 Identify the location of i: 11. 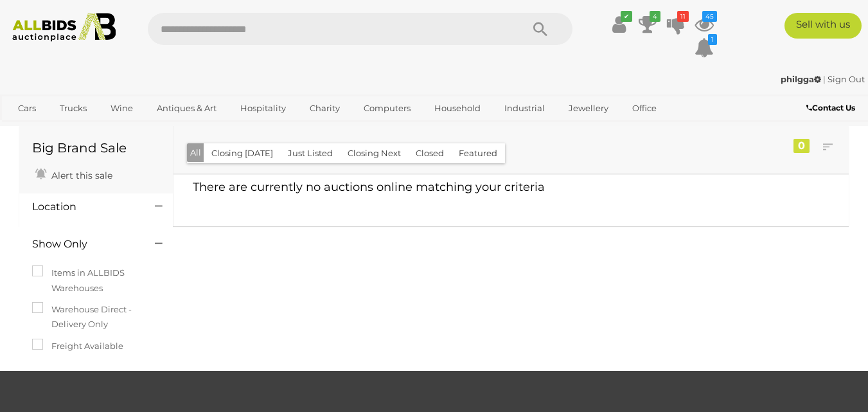
(683, 16).